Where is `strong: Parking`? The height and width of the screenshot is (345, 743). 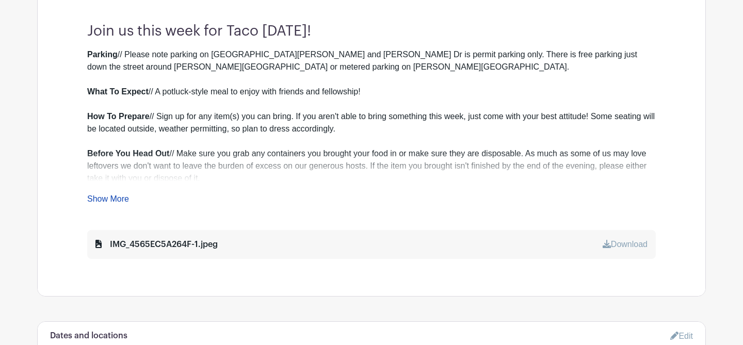
strong: Parking is located at coordinates (102, 54).